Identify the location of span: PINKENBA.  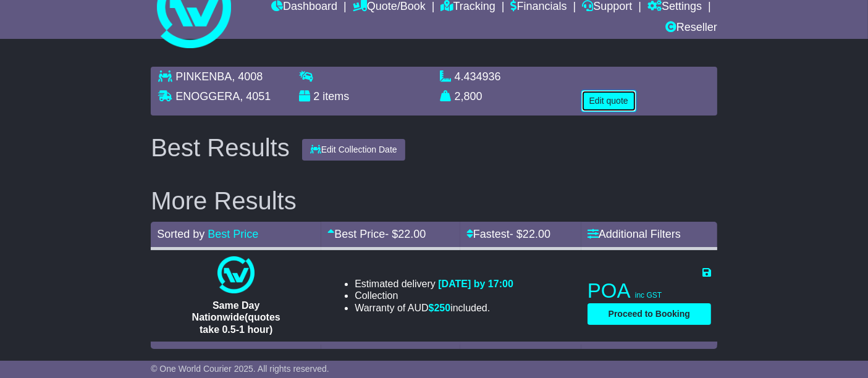
(203, 76).